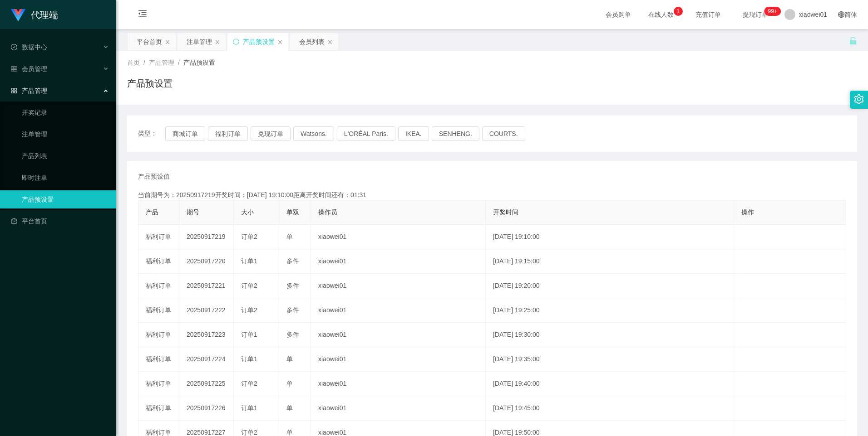 The image size is (868, 436). Describe the element at coordinates (748, 212) in the screenshot. I see `span: 操作` at that location.